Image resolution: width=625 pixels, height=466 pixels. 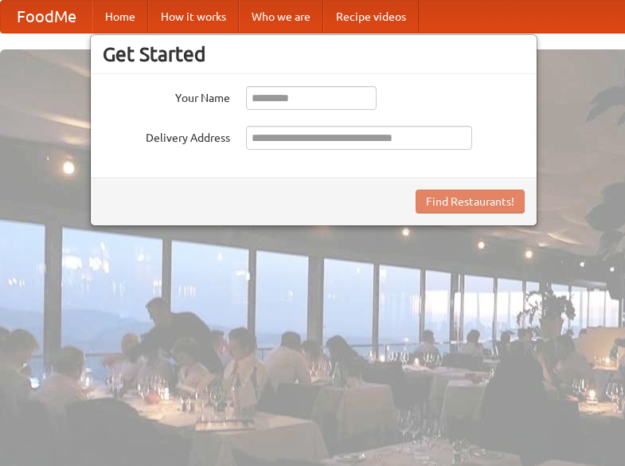 I want to click on a: Home, so click(x=120, y=17).